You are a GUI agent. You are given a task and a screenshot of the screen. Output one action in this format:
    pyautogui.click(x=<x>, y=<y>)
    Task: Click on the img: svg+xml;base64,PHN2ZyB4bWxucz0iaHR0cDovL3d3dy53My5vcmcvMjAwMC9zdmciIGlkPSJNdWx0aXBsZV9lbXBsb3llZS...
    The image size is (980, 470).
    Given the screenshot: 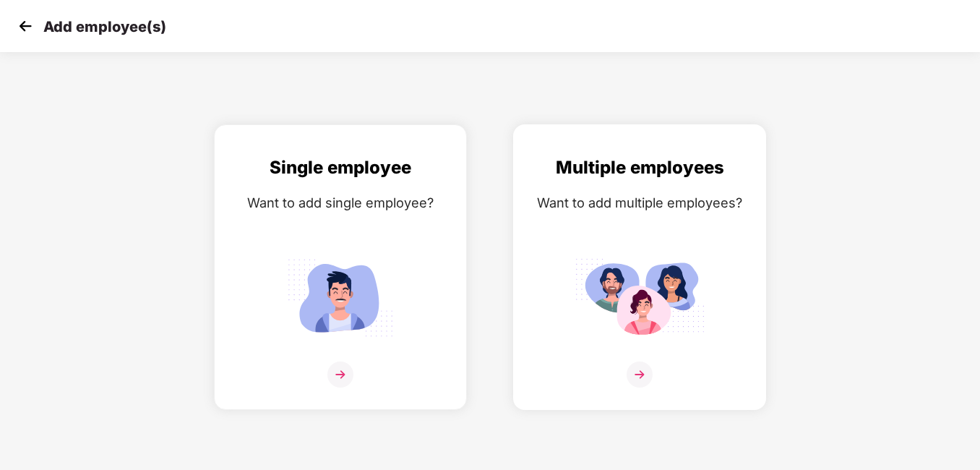 What is the action you would take?
    pyautogui.click(x=639, y=297)
    